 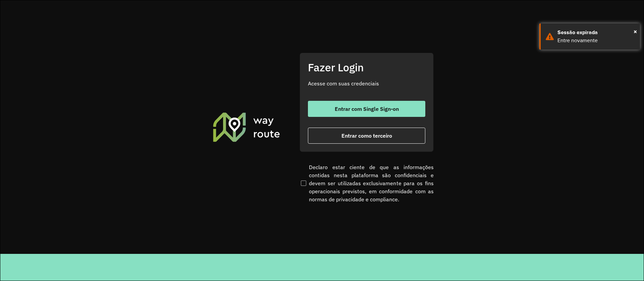 I want to click on h2: Fazer Login, so click(x=367, y=67).